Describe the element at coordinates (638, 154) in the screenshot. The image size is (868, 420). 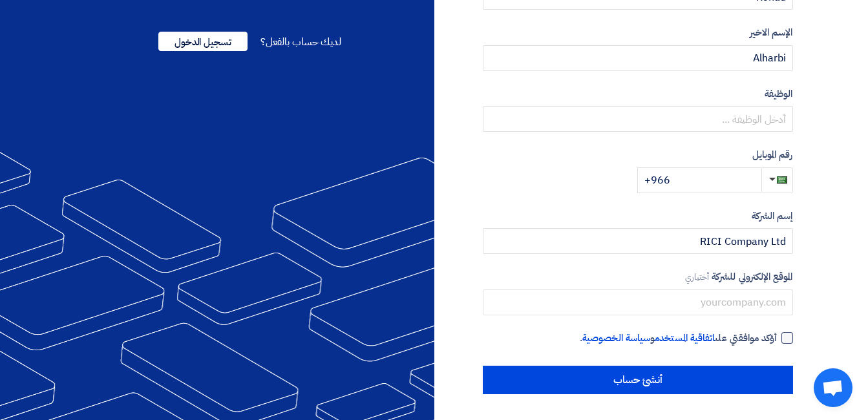
I see `label: رقم الموبايل` at that location.